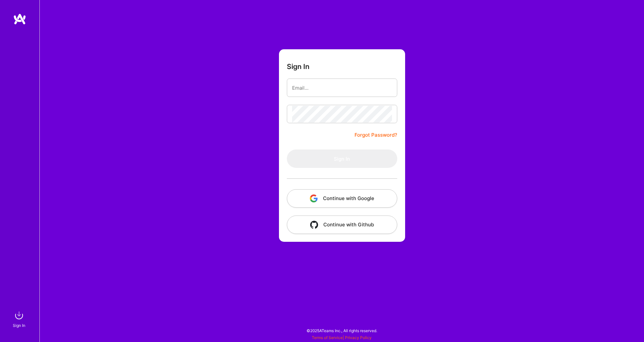 This screenshot has width=644, height=342. What do you see at coordinates (19, 325) in the screenshot?
I see `div: Sign In` at bounding box center [19, 325].